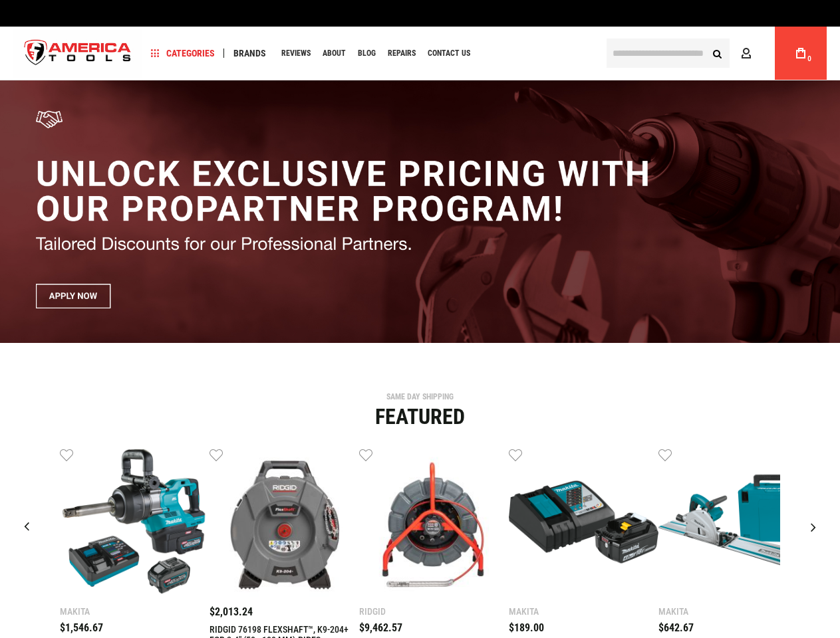  I want to click on a: About, so click(334, 53).